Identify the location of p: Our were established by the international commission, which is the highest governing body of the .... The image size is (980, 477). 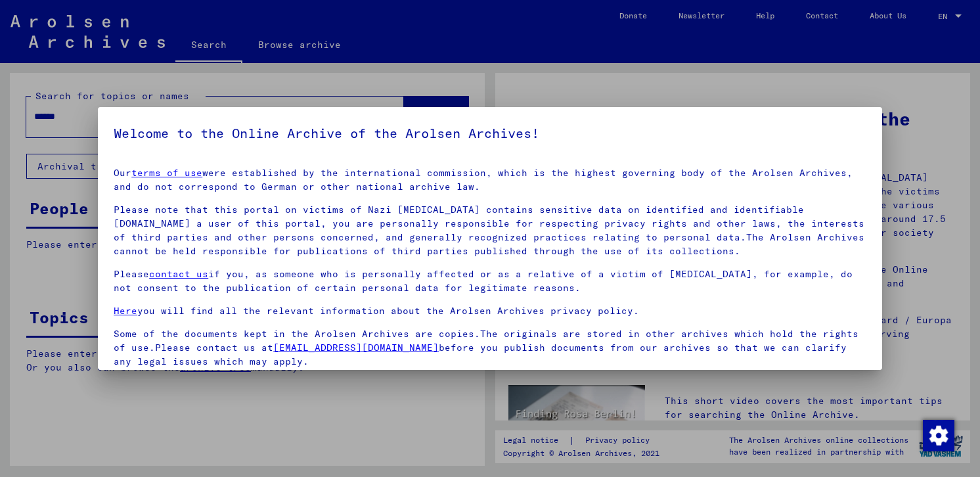
(490, 180).